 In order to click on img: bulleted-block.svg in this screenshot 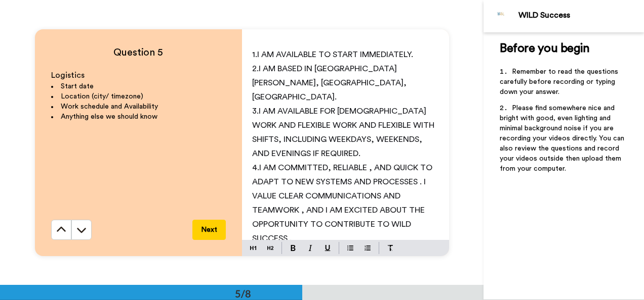, I will do `click(350, 248)`.